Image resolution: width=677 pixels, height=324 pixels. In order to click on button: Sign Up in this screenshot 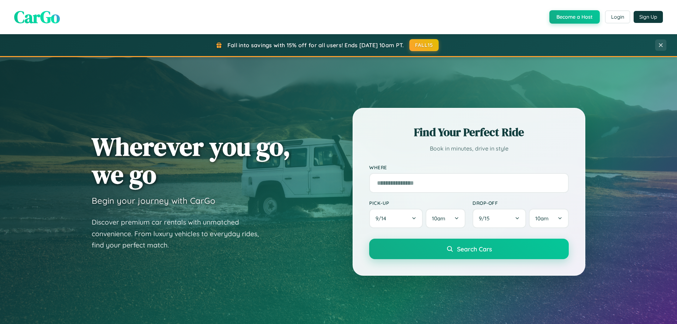, I will do `click(648, 17)`.